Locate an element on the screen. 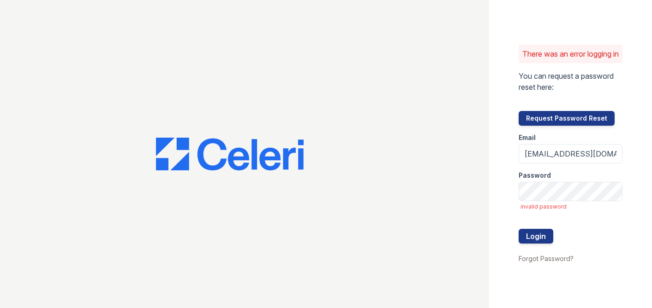 The height and width of the screenshot is (308, 652). p: There was an error logging in is located at coordinates (570, 54).